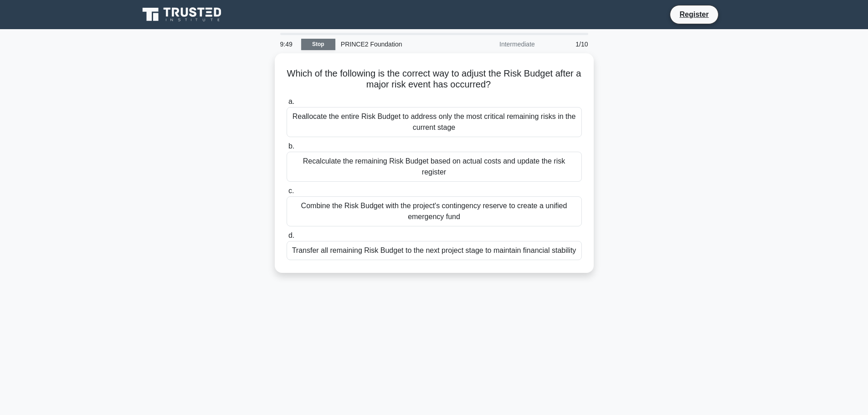  What do you see at coordinates (288, 44) in the screenshot?
I see `div: 9:49` at bounding box center [288, 44].